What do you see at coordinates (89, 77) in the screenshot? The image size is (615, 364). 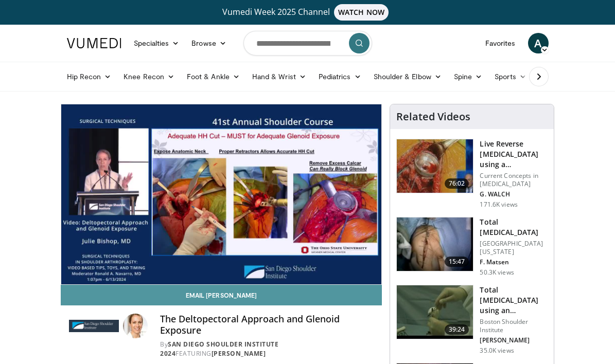 I see `a: Hip Recon` at bounding box center [89, 77].